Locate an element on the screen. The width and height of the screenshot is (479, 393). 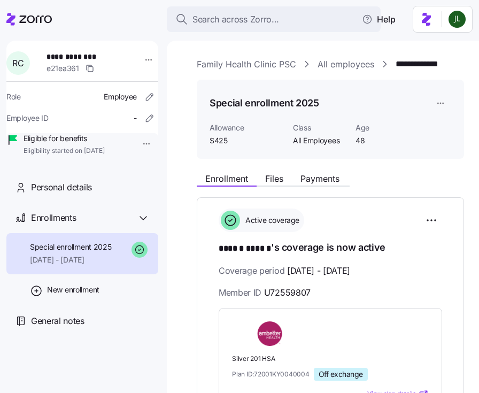
span: Active coverage is located at coordinates (271, 220).